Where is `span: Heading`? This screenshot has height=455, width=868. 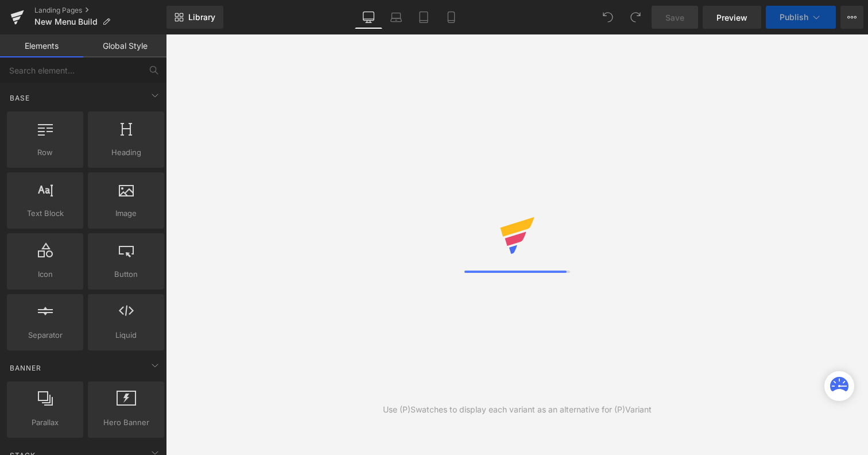
span: Heading is located at coordinates (126, 152).